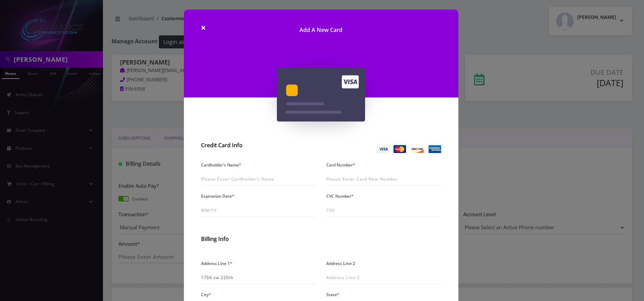  What do you see at coordinates (341, 263) in the screenshot?
I see `label: Address Line 2` at bounding box center [341, 263].